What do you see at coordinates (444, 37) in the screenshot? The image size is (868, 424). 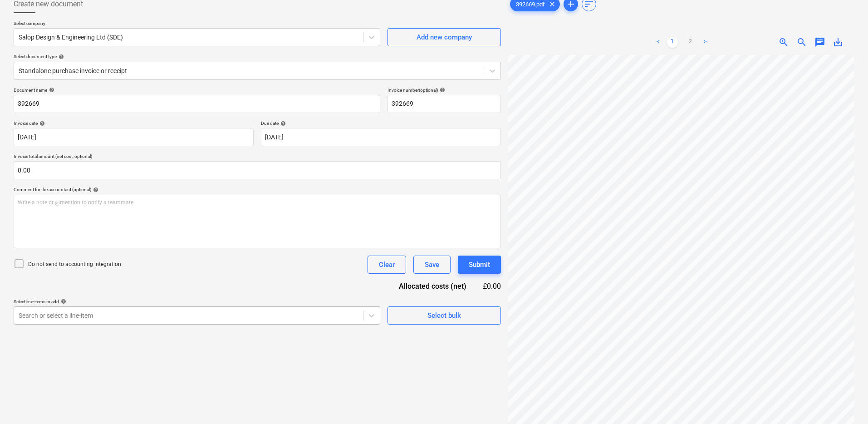 I see `div: Add new company` at bounding box center [444, 37].